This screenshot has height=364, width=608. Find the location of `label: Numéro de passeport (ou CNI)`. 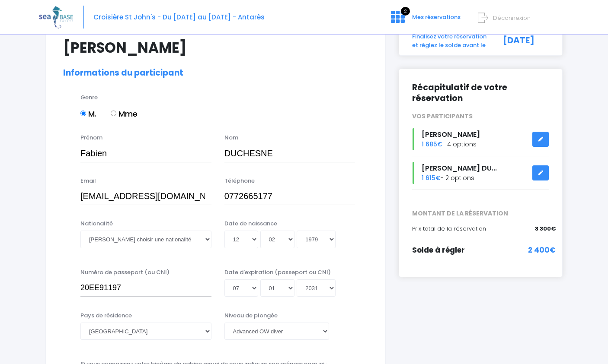

label: Numéro de passeport (ou CNI) is located at coordinates (125, 273).